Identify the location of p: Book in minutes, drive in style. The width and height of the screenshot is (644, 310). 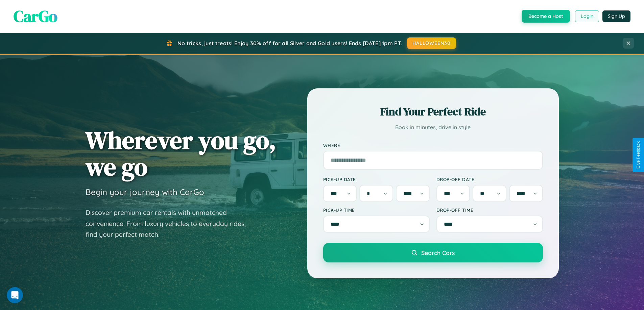
(433, 127).